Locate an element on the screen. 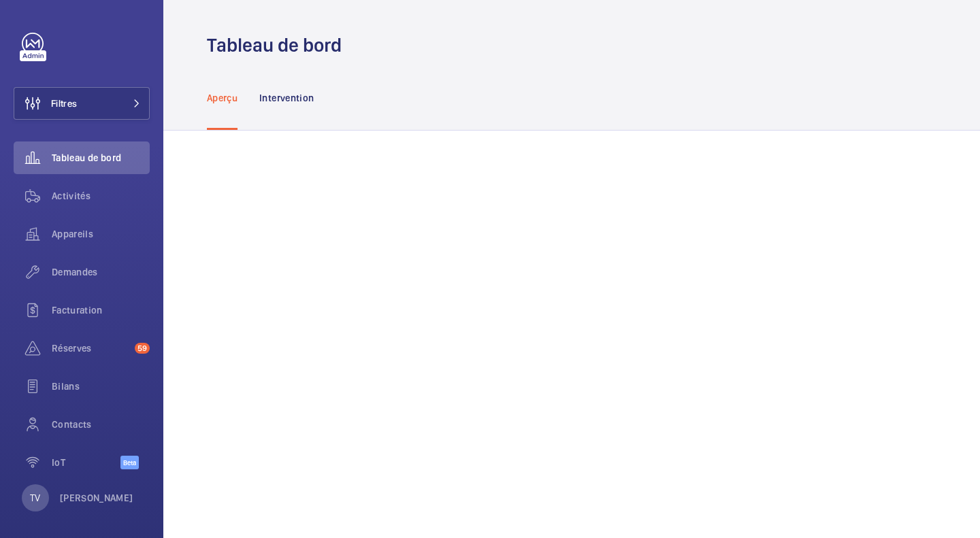 The width and height of the screenshot is (980, 538). span: Demandes is located at coordinates (101, 272).